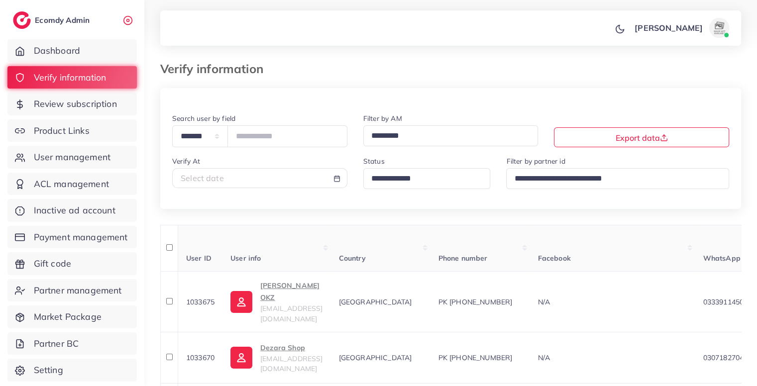 This screenshot has width=757, height=386. I want to click on span: 1033675, so click(200, 302).